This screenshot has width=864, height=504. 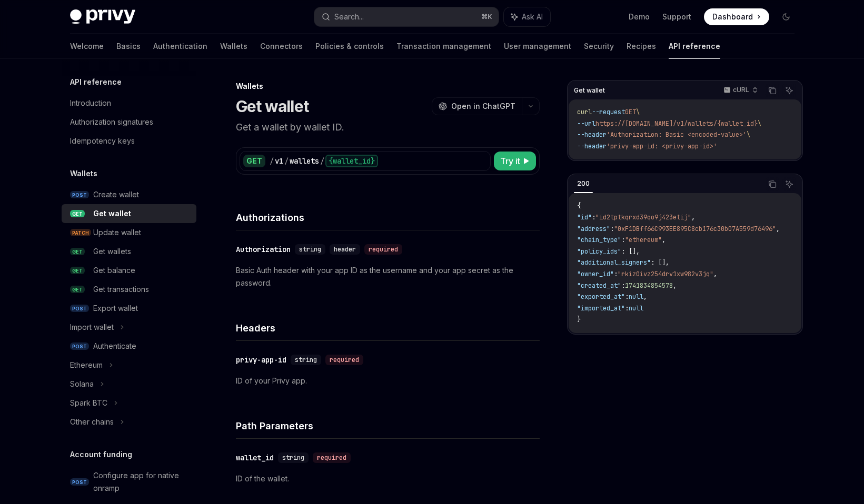 I want to click on h5: Account funding, so click(x=101, y=455).